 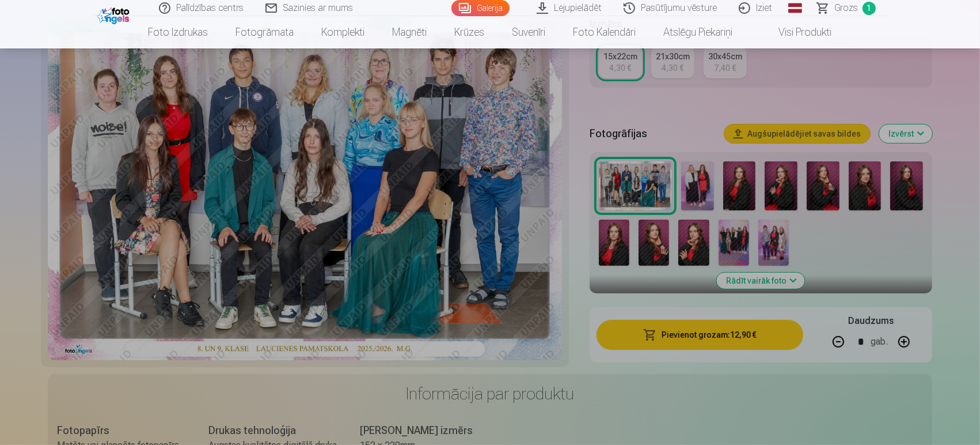 I want to click on a: Komplekti, so click(x=343, y=32).